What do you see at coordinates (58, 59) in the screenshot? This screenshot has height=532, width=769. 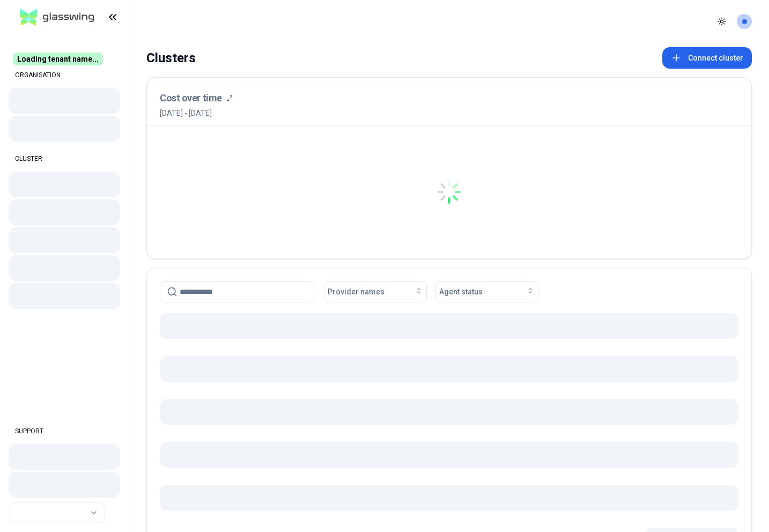 I see `span: Loading tenant name...` at bounding box center [58, 59].